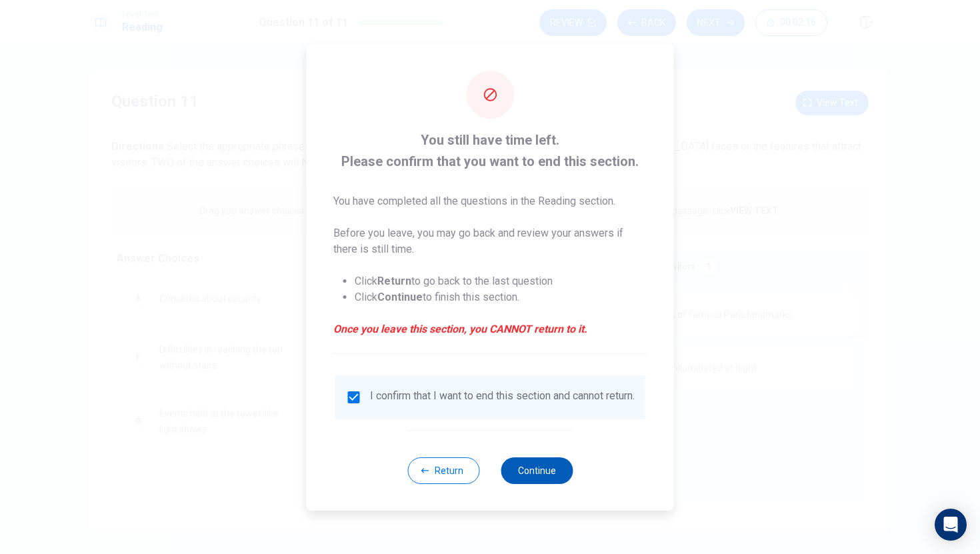 The width and height of the screenshot is (980, 554). I want to click on li: Click to finish this section., so click(501, 298).